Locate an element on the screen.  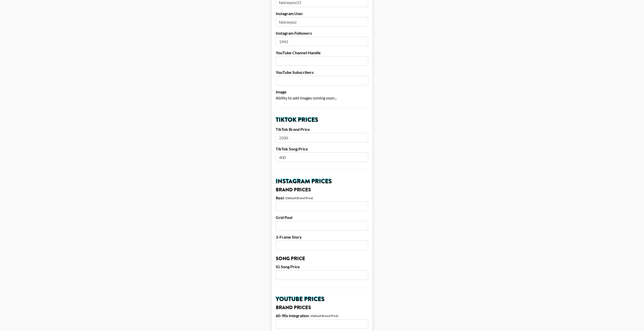
label: YouTube Subscribers is located at coordinates (322, 72).